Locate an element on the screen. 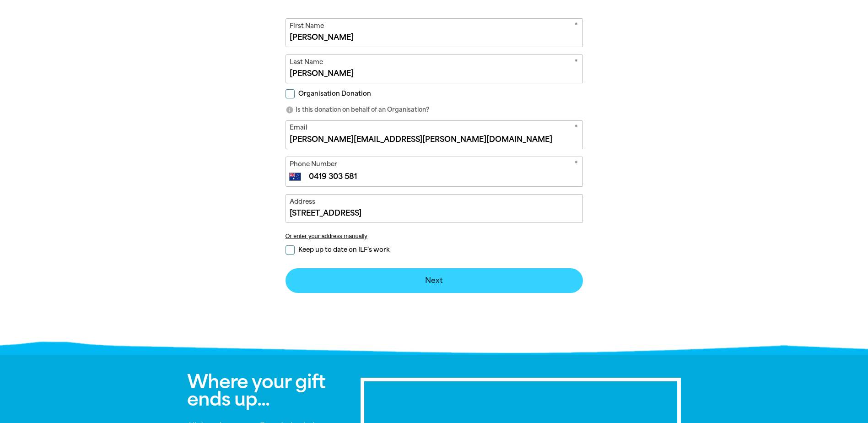 The height and width of the screenshot is (423, 868). i: Required is located at coordinates (576, 165).